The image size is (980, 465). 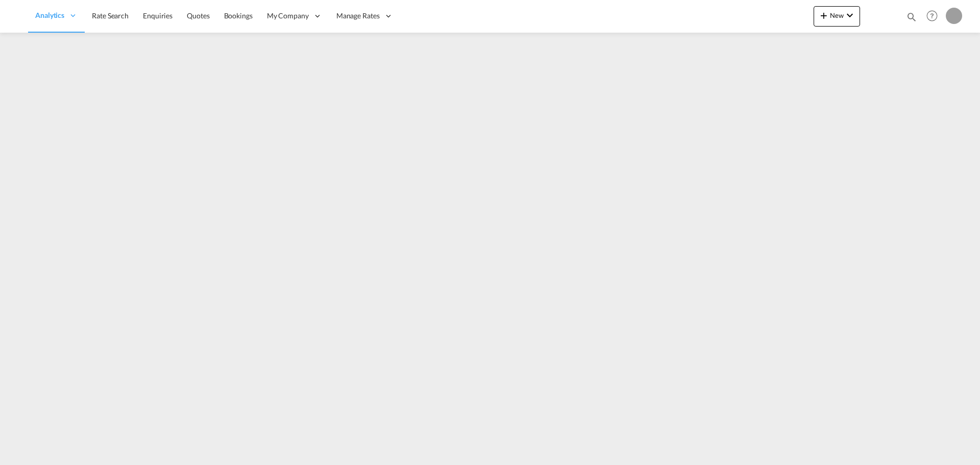 I want to click on span: My Company, so click(x=288, y=16).